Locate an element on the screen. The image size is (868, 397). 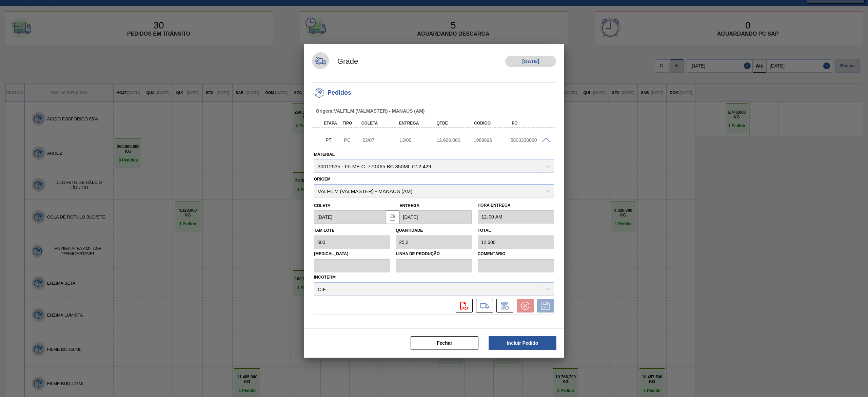
div: Pedido de Compra is located at coordinates (352, 140).